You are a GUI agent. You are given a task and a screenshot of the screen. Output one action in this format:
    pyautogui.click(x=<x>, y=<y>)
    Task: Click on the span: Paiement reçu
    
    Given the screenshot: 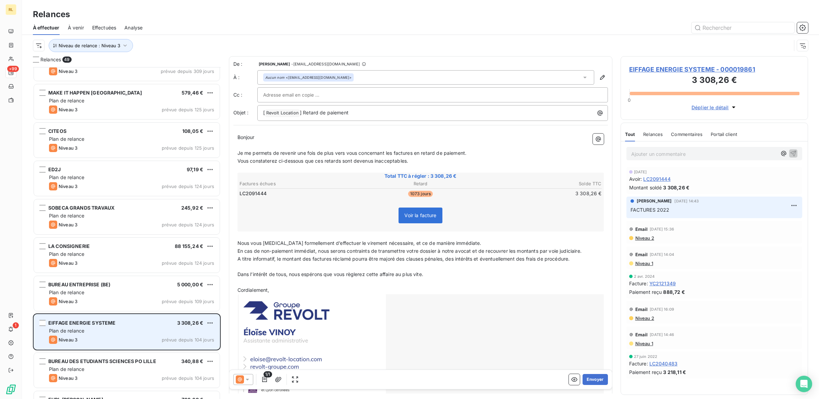 What is the action you would take?
    pyautogui.click(x=646, y=292)
    